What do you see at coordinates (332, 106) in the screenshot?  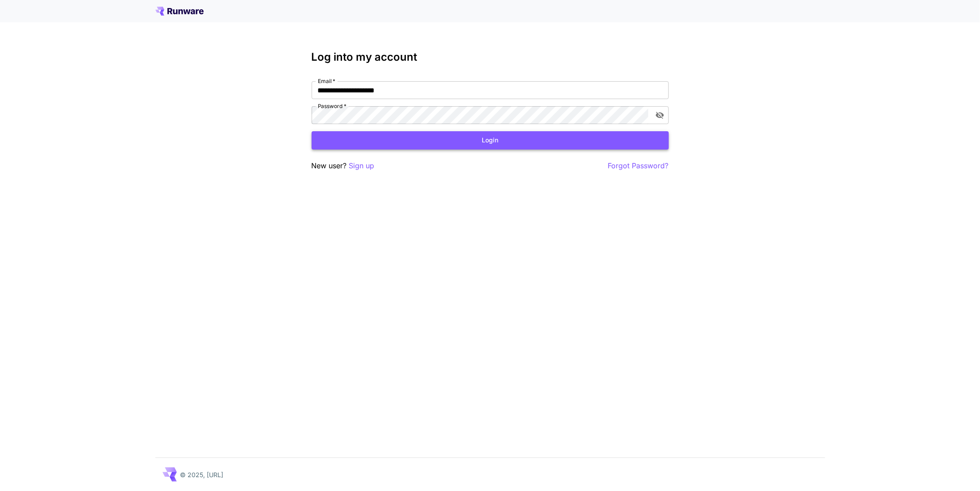 I see `label: Password` at bounding box center [332, 106].